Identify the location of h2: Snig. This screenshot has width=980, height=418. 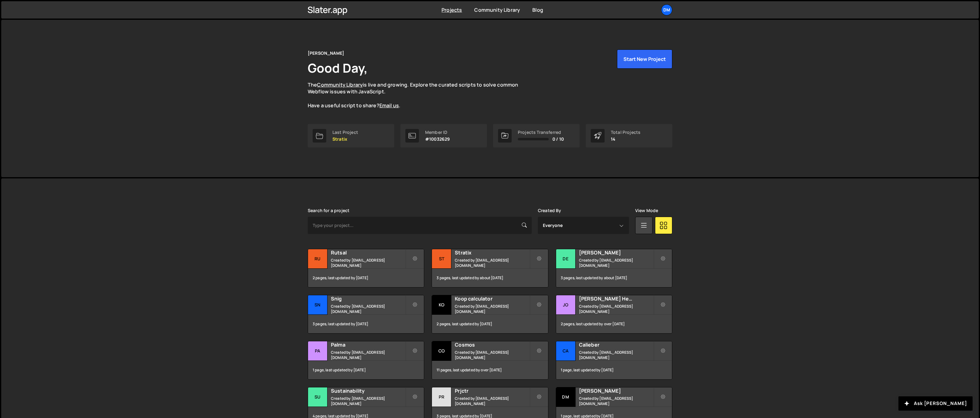
(368, 298).